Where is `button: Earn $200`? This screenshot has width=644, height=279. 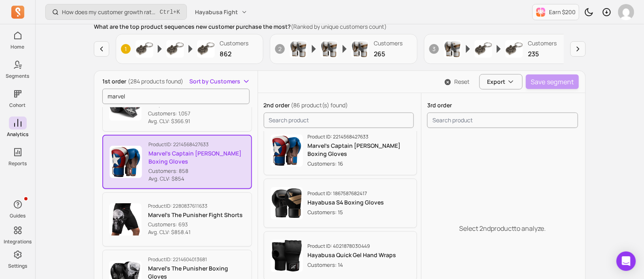 button: Earn $200 is located at coordinates (556, 12).